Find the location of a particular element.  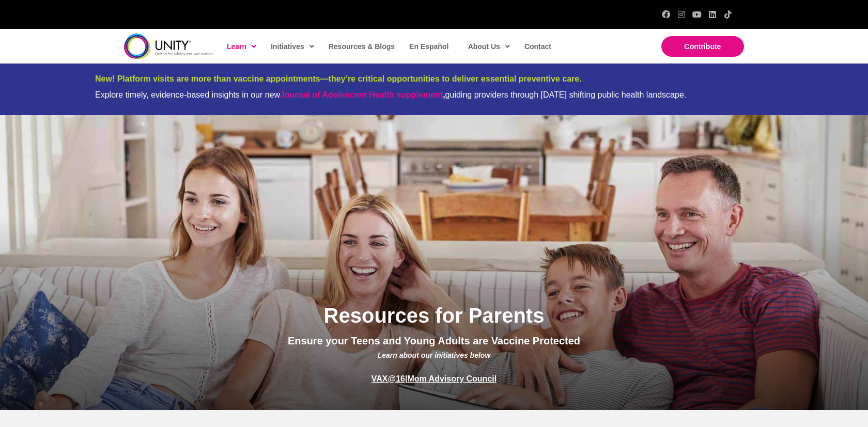

a: En Español is located at coordinates (428, 46).